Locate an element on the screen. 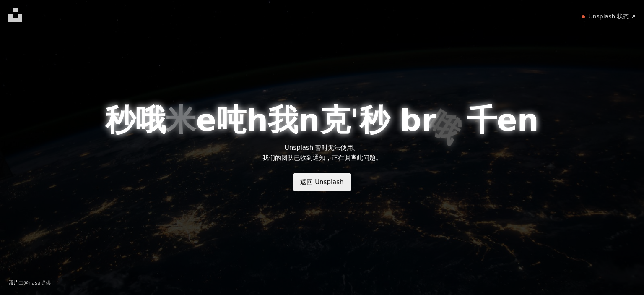  font: 照片由 is located at coordinates (16, 283).